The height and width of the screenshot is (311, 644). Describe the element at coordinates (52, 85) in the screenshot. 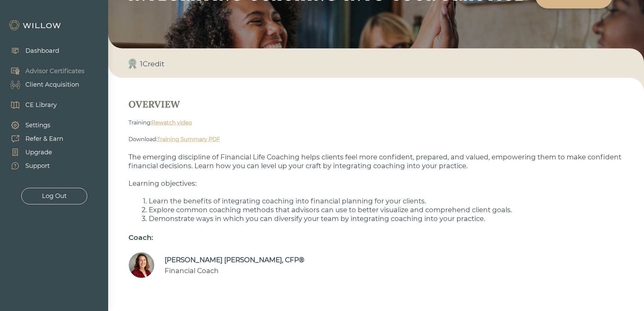

I see `div: Client Acquisition` at that location.